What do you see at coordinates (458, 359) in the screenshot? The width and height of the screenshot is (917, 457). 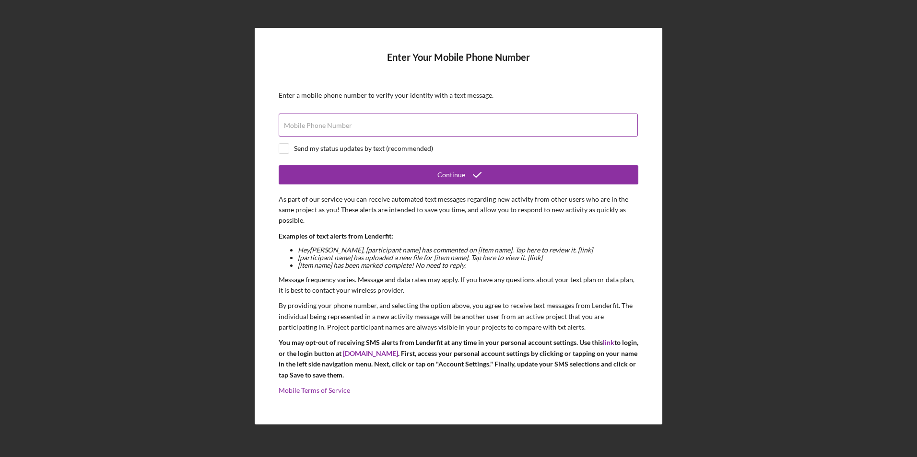 I see `p: You may opt-out of receiving SMS alerts from Lenderfit at any time in your personal account setti...` at bounding box center [458, 359].